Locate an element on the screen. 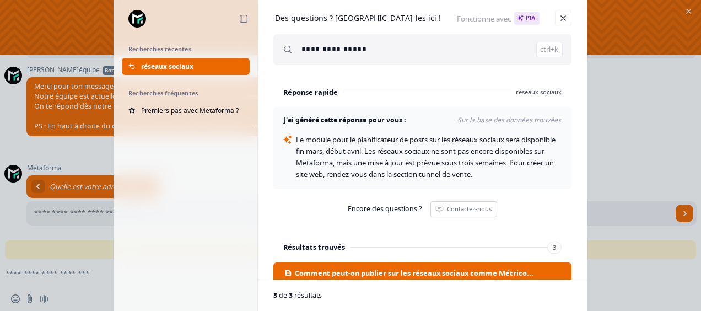 The width and height of the screenshot is (701, 311). h3: Réponse rapide is located at coordinates (310, 92).